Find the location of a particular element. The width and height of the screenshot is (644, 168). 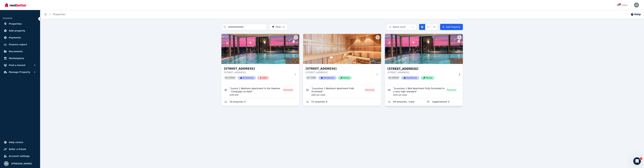

a: Marketplace is located at coordinates (20, 58).